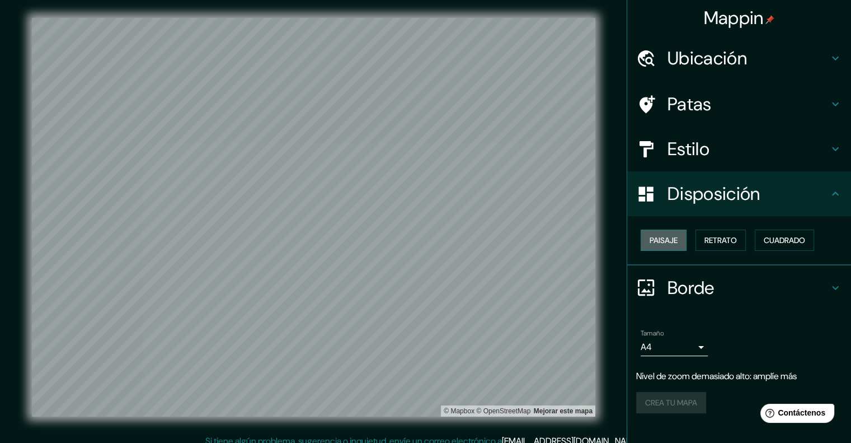 The width and height of the screenshot is (851, 443). What do you see at coordinates (459, 411) in the screenshot?
I see `a: Mapbox` at bounding box center [459, 411].